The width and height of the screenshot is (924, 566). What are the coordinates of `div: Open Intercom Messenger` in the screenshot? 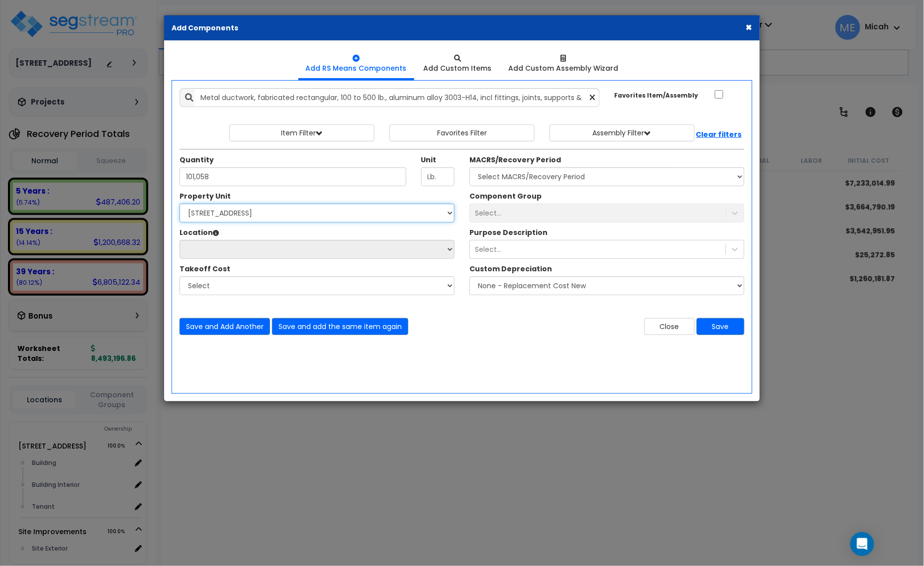 It's located at (863, 544).